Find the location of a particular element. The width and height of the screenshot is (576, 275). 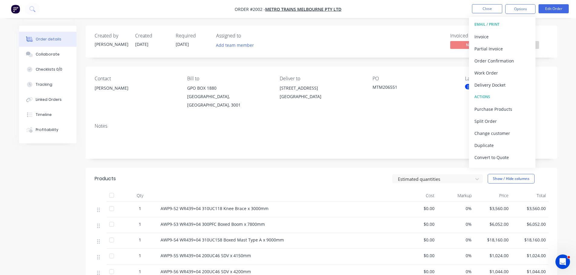

div: MTM206551 is located at coordinates (410, 88).